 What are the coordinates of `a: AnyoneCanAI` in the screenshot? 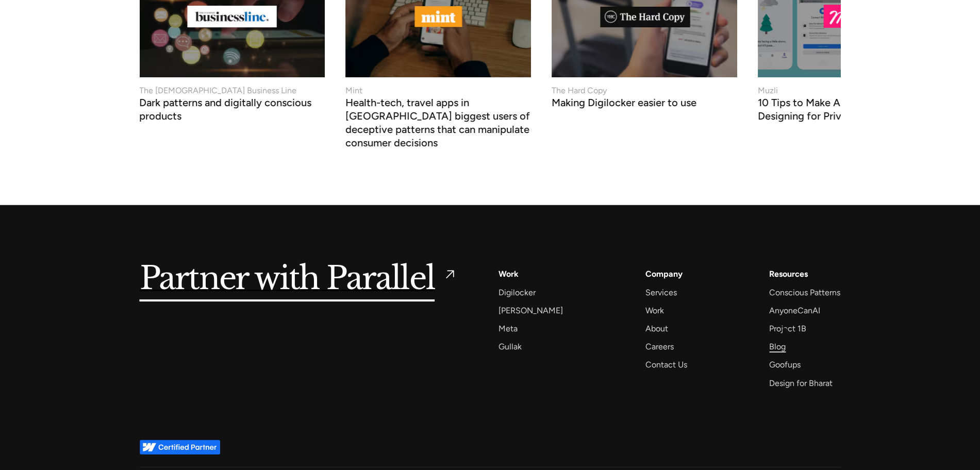 It's located at (794, 310).